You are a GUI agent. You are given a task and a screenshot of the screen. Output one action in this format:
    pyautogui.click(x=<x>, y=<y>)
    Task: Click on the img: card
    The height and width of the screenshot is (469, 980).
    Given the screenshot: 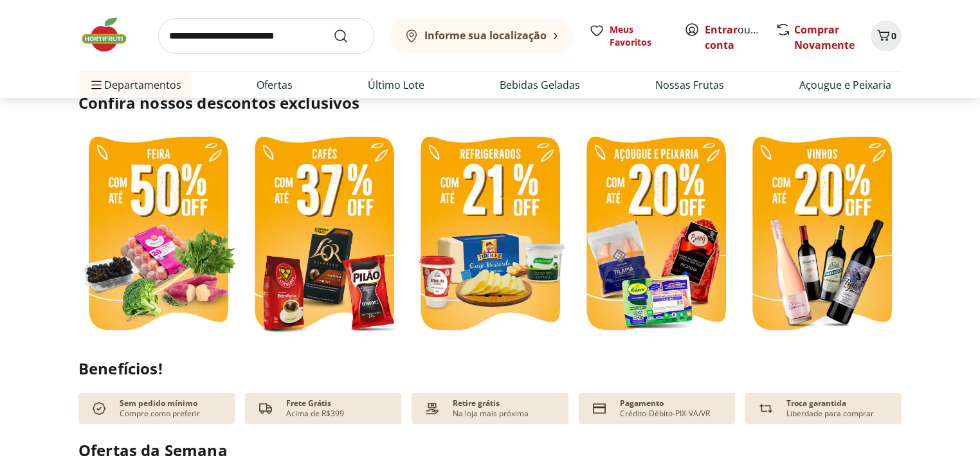 What is the action you would take?
    pyautogui.click(x=600, y=408)
    